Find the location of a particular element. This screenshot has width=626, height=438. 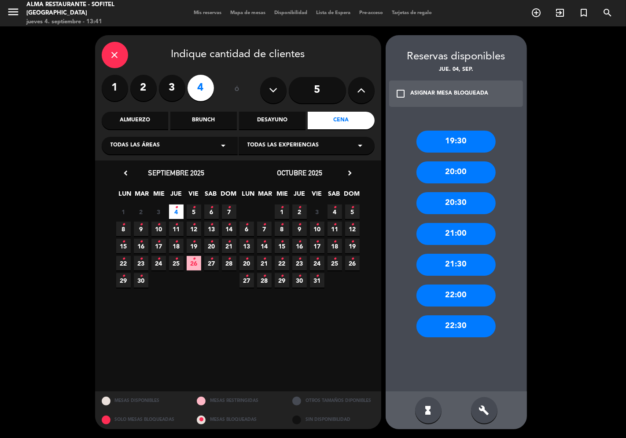

span: octubre 2025 is located at coordinates (299, 173).